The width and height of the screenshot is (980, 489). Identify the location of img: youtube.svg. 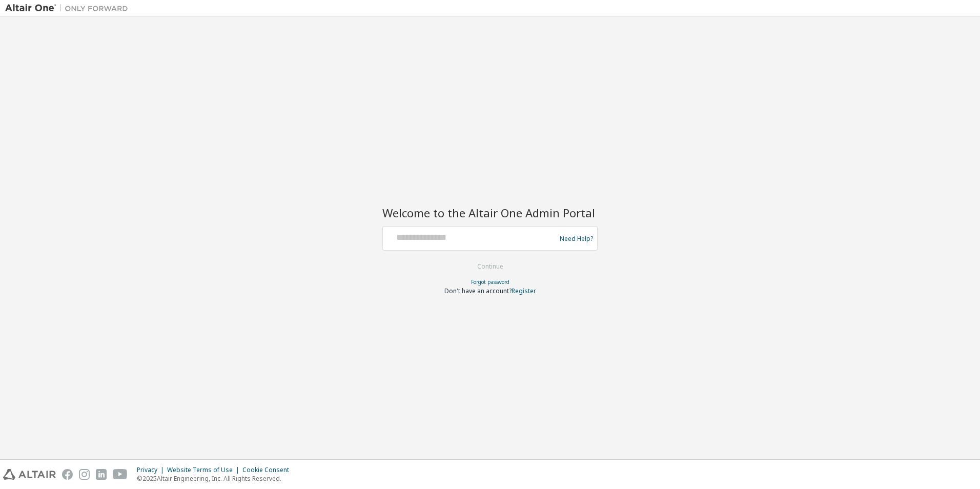
(120, 474).